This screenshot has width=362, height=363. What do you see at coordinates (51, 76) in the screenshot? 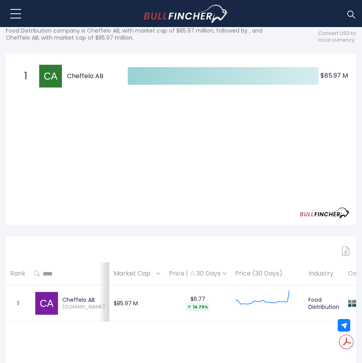
I see `img: Cheffelo AB` at bounding box center [51, 76].